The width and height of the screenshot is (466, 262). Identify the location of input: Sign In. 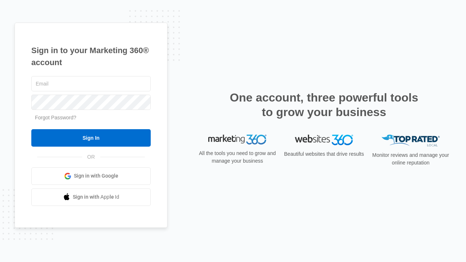
(91, 138).